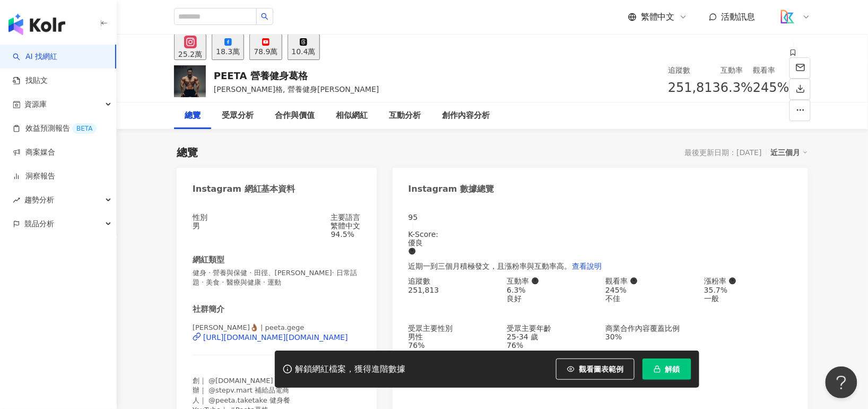 Image resolution: width=868 pixels, height=409 pixels. I want to click on div: 解鎖網紅檔案，獲得進階數據, so click(351, 369).